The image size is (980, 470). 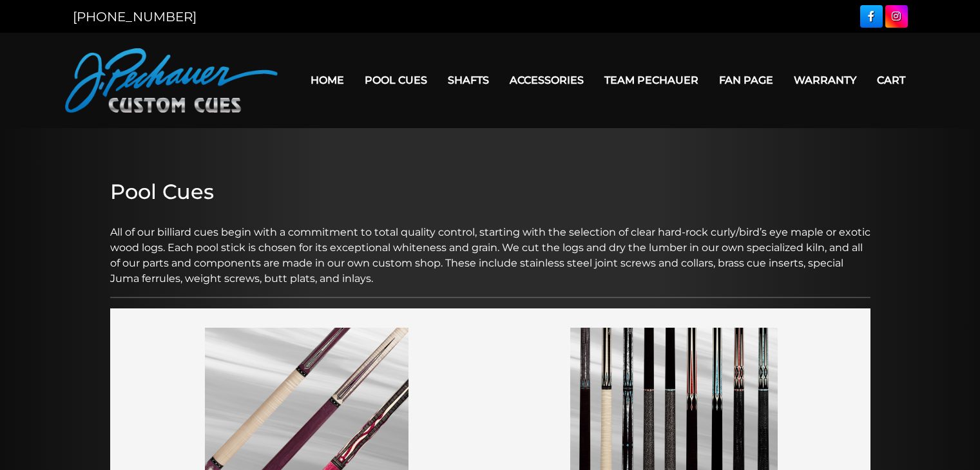 I want to click on a: Warranty, so click(x=825, y=80).